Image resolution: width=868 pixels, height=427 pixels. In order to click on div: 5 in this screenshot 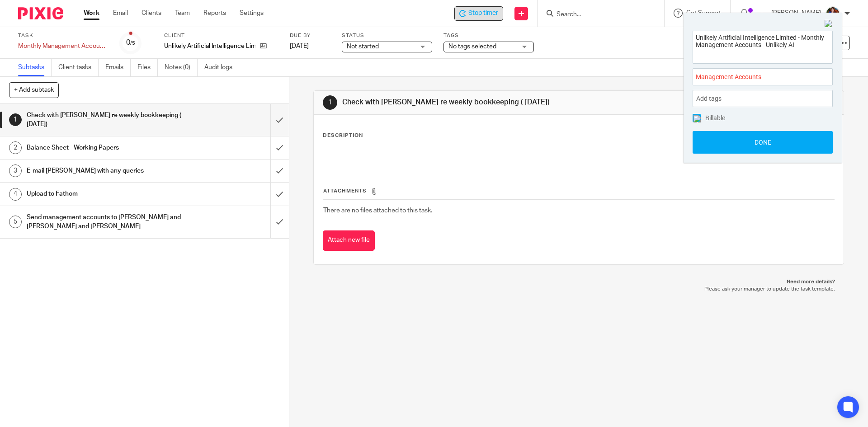, I will do `click(15, 222)`.